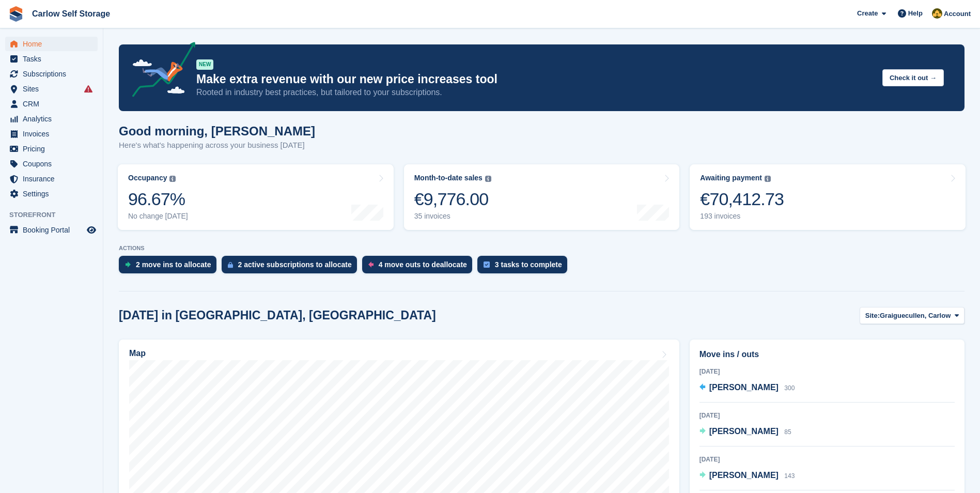  I want to click on span: 85, so click(787, 432).